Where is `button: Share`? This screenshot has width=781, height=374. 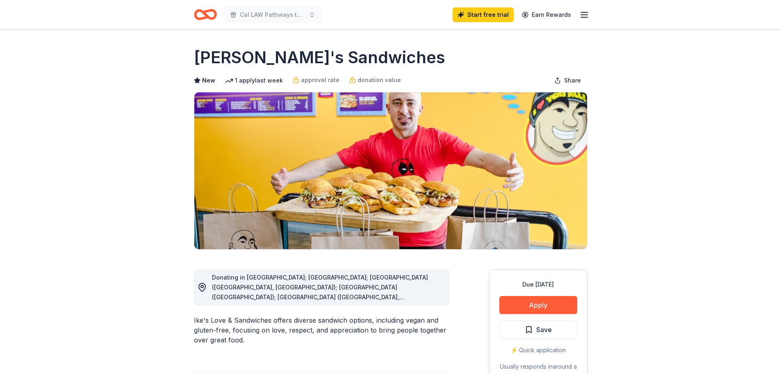 button: Share is located at coordinates (567, 80).